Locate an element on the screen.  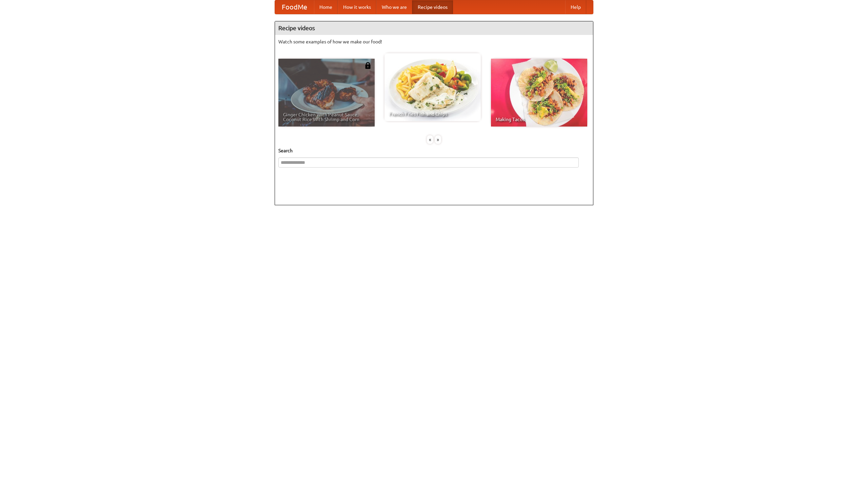
h5: Search is located at coordinates (434, 151).